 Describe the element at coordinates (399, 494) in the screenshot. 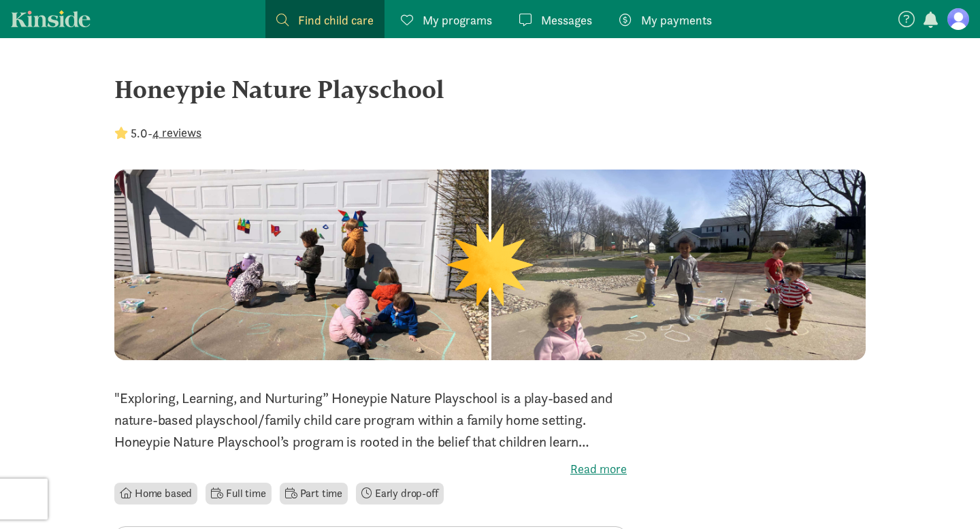

I see `li: Early drop-off` at that location.